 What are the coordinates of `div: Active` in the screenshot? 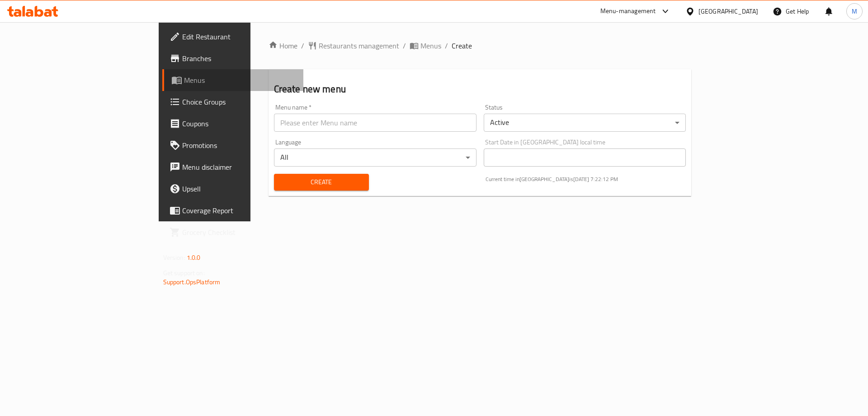 It's located at (585, 123).